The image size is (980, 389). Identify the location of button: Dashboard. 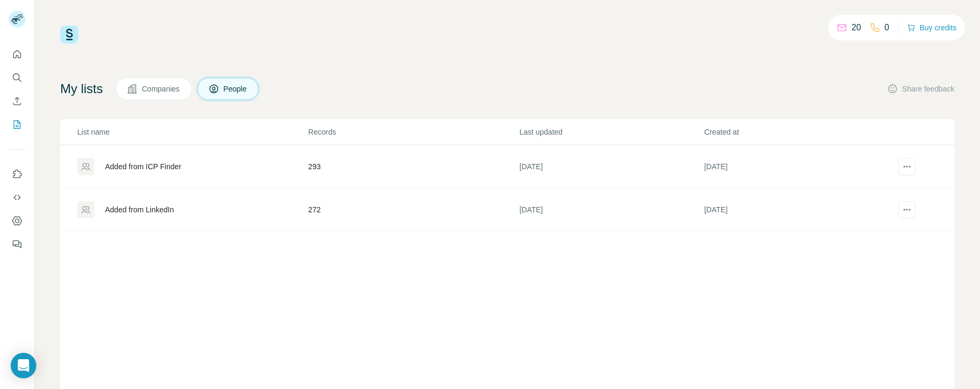
(17, 221).